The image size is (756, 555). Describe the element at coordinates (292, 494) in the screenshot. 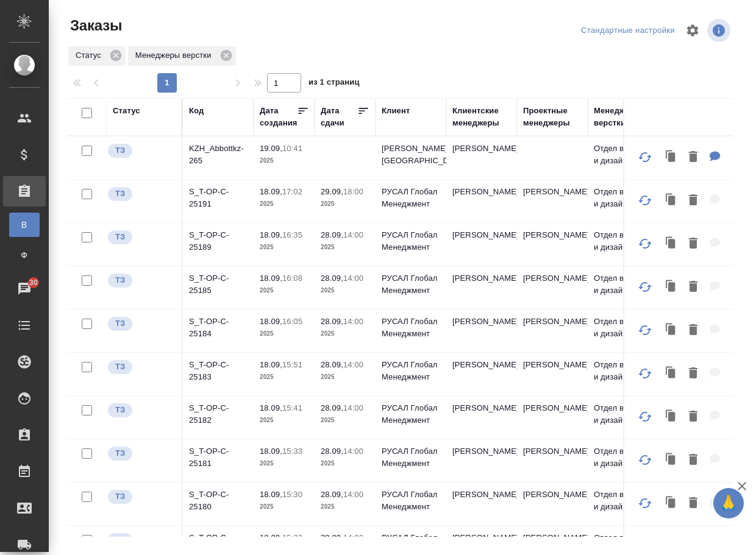

I see `p: 15:30` at that location.